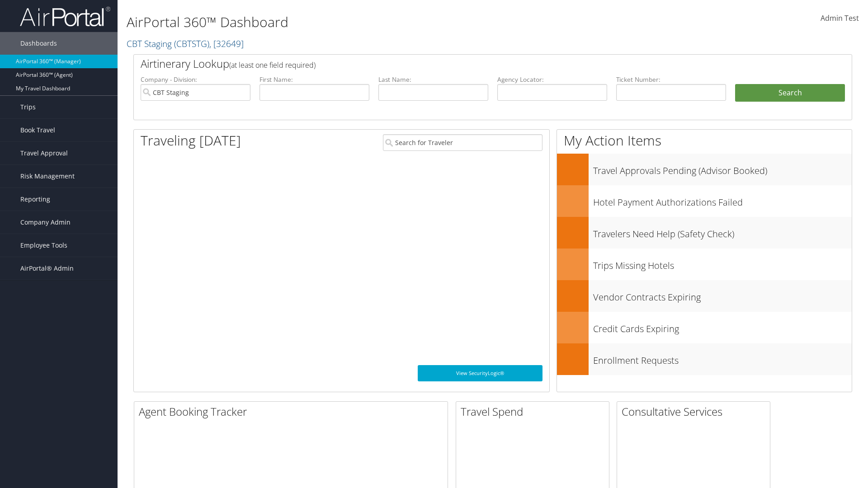 The width and height of the screenshot is (868, 488). Describe the element at coordinates (46, 222) in the screenshot. I see `span: Company Admin` at that location.